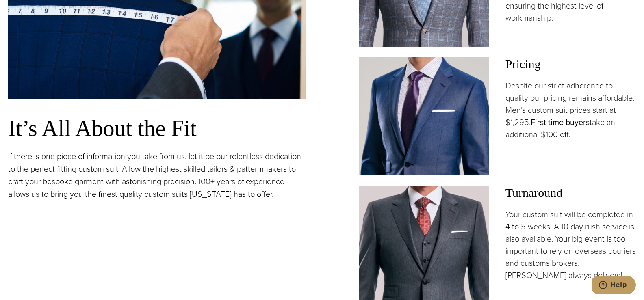 The width and height of the screenshot is (644, 300). Describe the element at coordinates (424, 116) in the screenshot. I see `img: Client in blue solid custom made suit with white shirt and navy tie. Fabric by Scabal.` at that location.